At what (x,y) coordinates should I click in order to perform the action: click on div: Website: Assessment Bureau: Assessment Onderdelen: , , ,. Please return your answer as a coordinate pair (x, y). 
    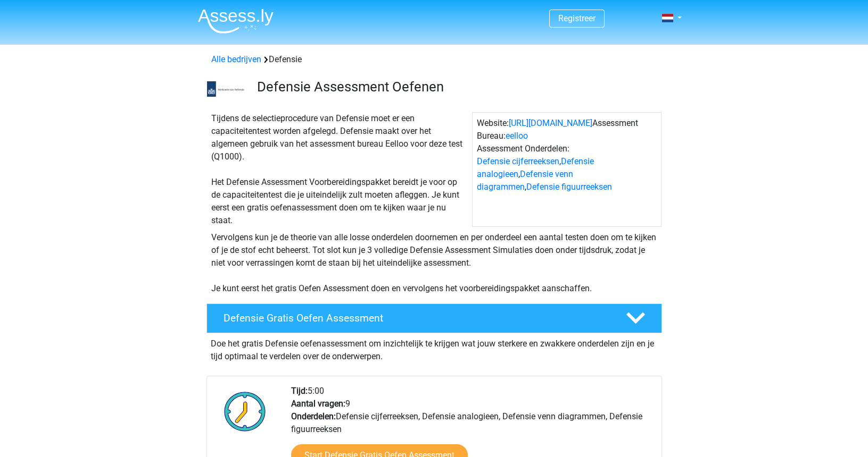
    Looking at the image, I should click on (567, 169).